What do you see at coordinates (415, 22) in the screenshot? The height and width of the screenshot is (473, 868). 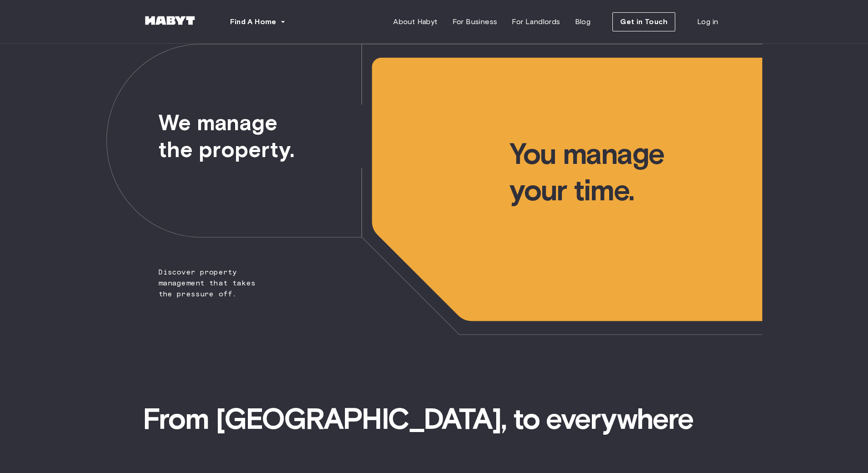 I see `a: About Habyt` at bounding box center [415, 22].